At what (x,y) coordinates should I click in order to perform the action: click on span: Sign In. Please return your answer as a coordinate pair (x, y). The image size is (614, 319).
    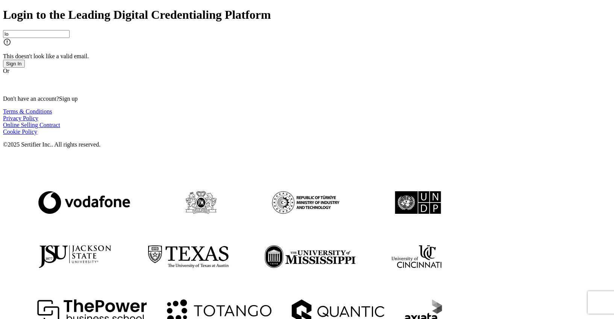
    Looking at the image, I should click on (14, 64).